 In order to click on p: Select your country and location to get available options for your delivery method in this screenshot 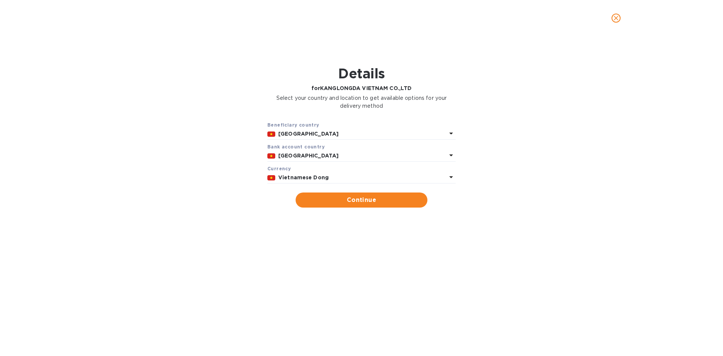, I will do `click(361, 102)`.